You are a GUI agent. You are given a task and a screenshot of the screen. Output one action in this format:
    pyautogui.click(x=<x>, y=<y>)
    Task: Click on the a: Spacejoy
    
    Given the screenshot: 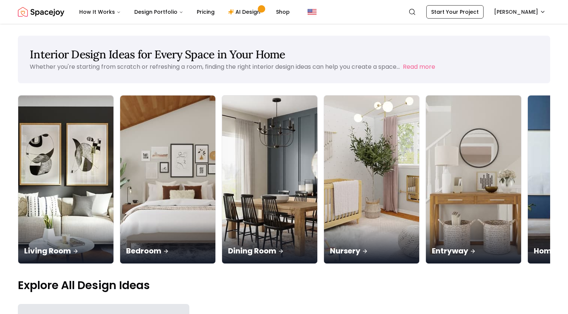 What is the action you would take?
    pyautogui.click(x=41, y=12)
    